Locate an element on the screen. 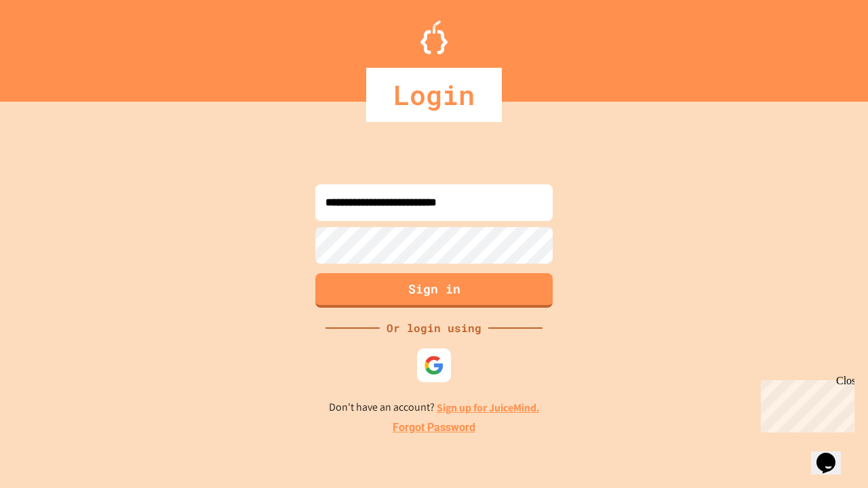  img: google-icon.svg is located at coordinates (434, 365).